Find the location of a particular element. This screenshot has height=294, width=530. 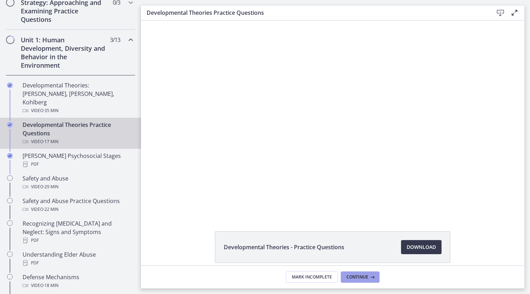

span: 3 / 13 is located at coordinates (115, 40).